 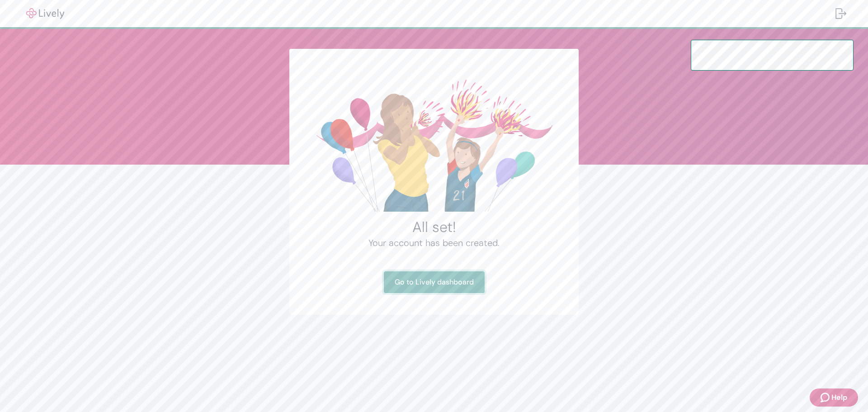 I want to click on button: Log out, so click(x=841, y=14).